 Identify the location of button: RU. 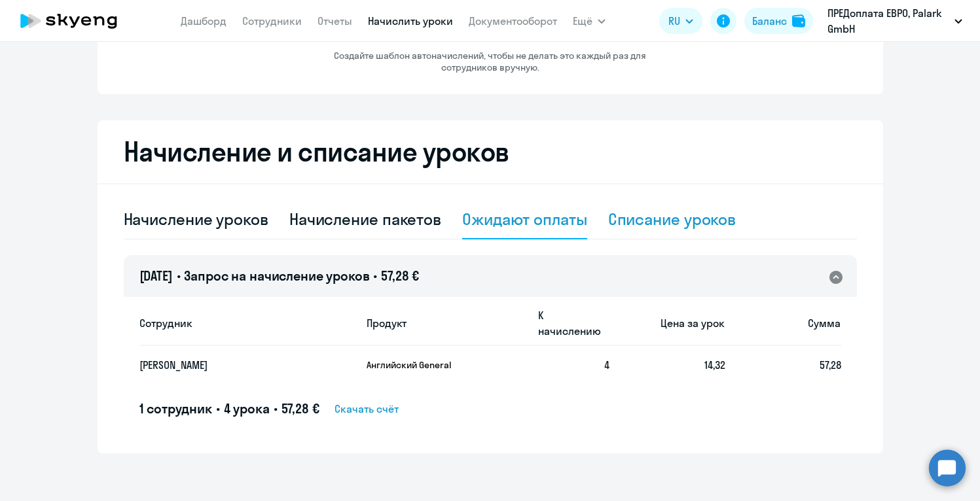
(680, 21).